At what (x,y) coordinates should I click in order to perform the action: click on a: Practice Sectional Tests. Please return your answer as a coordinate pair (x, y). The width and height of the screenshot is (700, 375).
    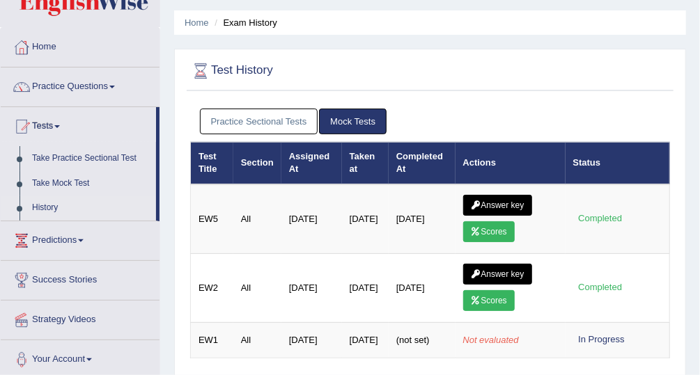
    Looking at the image, I should click on (259, 121).